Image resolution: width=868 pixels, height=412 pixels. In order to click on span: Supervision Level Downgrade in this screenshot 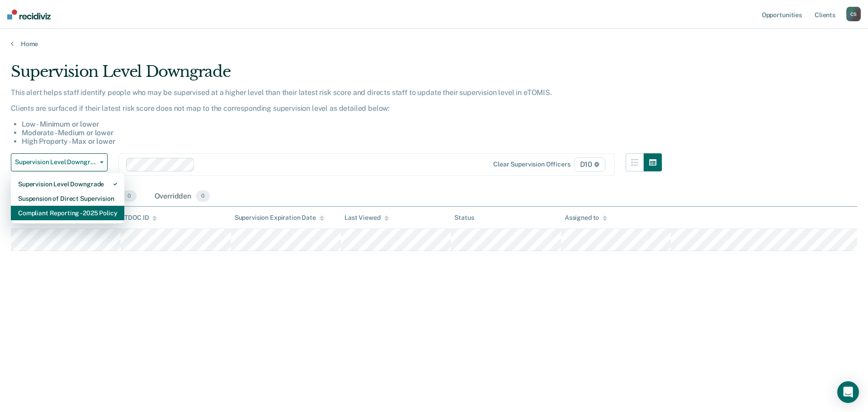, I will do `click(56, 162)`.